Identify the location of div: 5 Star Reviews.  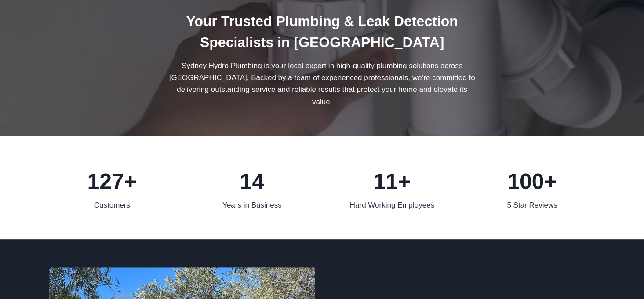
(532, 205).